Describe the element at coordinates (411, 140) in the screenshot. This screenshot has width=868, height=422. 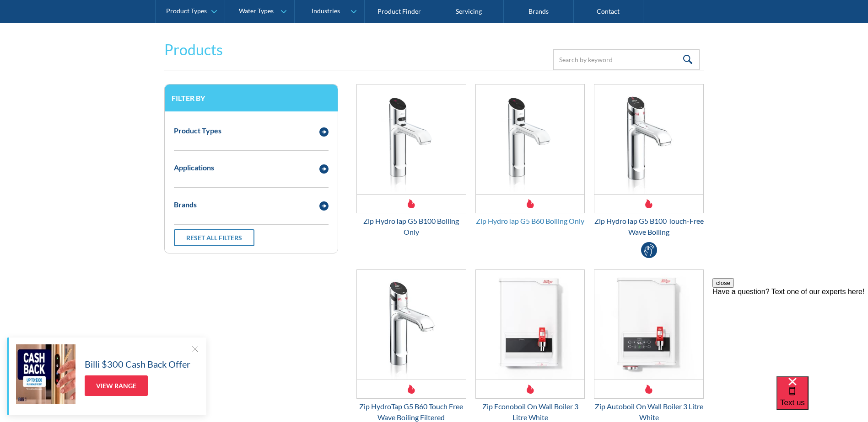
I see `img: Zip HydroTap G5 B100 Boiling Only` at that location.